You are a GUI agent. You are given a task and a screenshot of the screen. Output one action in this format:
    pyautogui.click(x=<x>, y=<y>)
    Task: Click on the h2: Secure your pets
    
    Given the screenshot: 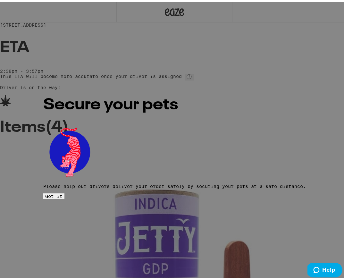 What is the action you would take?
    pyautogui.click(x=174, y=103)
    